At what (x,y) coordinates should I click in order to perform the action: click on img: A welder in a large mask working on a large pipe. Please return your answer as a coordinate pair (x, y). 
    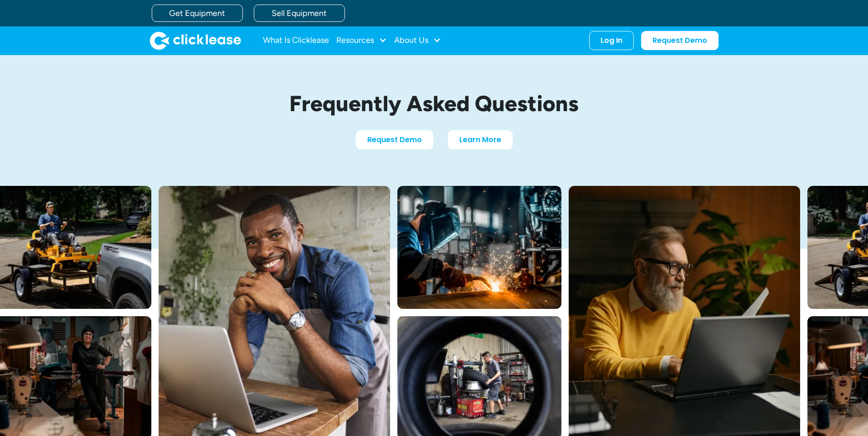
    Looking at the image, I should click on (479, 248).